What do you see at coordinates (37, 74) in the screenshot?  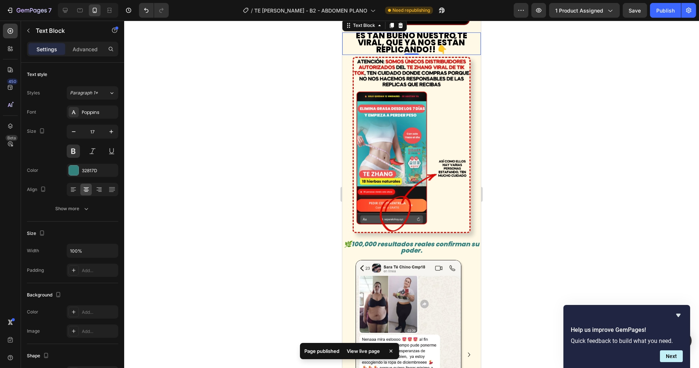 I see `div: Text style` at bounding box center [37, 74].